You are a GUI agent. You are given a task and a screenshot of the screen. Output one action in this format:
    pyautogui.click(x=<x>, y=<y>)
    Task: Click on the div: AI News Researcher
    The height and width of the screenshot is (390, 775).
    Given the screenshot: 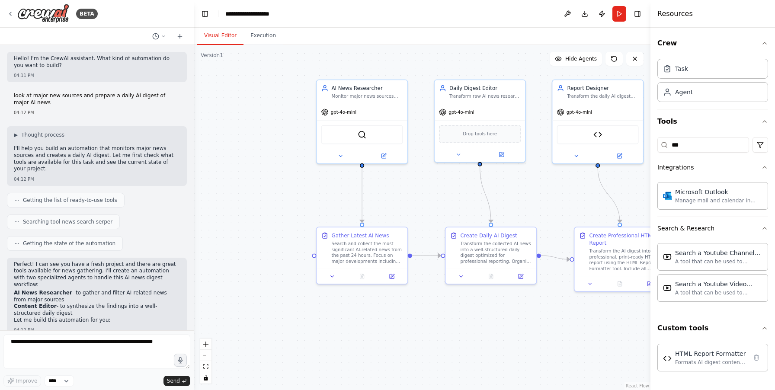 What is the action you would take?
    pyautogui.click(x=367, y=88)
    